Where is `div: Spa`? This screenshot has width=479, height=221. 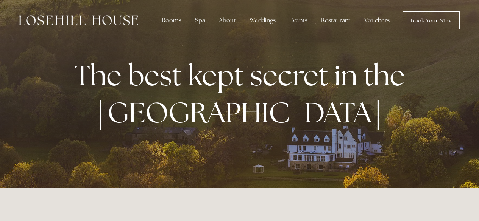
div: Spa is located at coordinates (200, 20).